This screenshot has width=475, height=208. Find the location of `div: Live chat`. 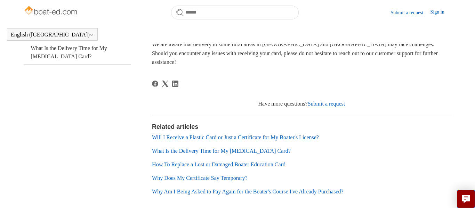

div: Live chat is located at coordinates (466, 199).